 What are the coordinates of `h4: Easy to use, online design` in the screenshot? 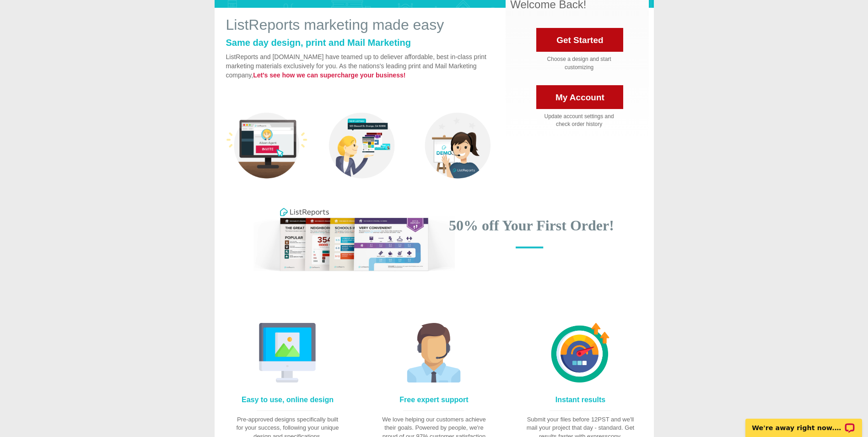 It's located at (288, 399).